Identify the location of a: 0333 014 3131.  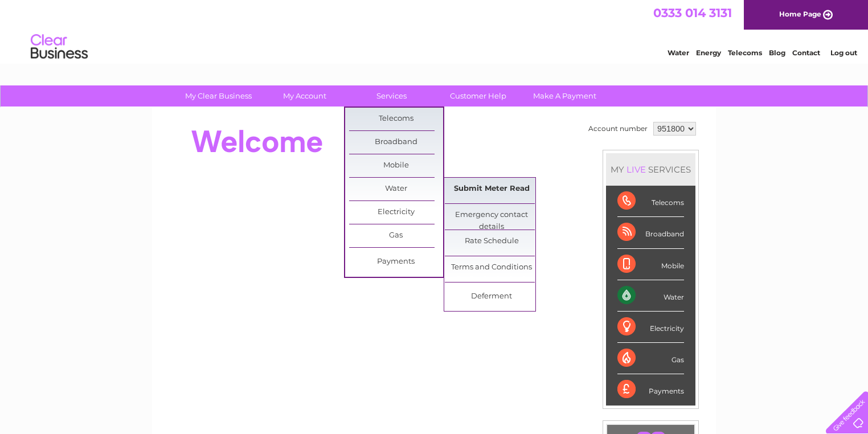
(692, 13).